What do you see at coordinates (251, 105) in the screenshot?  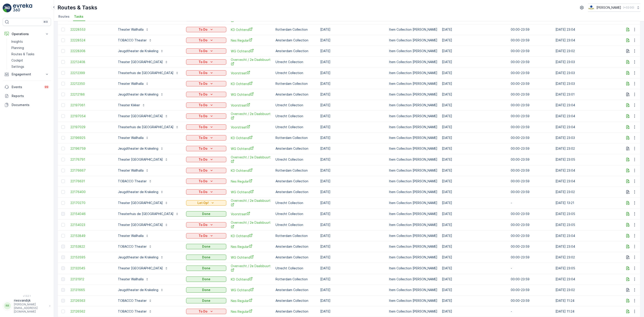 I see `span: Voorstraat` at bounding box center [251, 105].